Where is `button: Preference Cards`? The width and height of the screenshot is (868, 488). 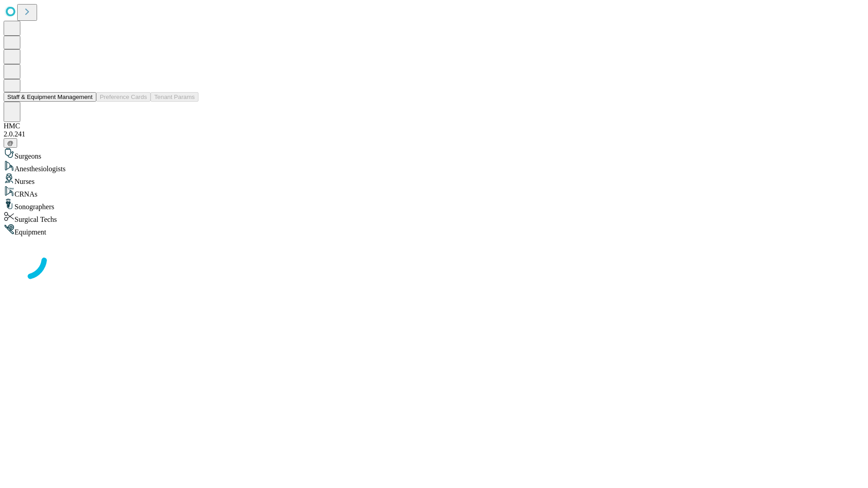
button: Preference Cards is located at coordinates (123, 97).